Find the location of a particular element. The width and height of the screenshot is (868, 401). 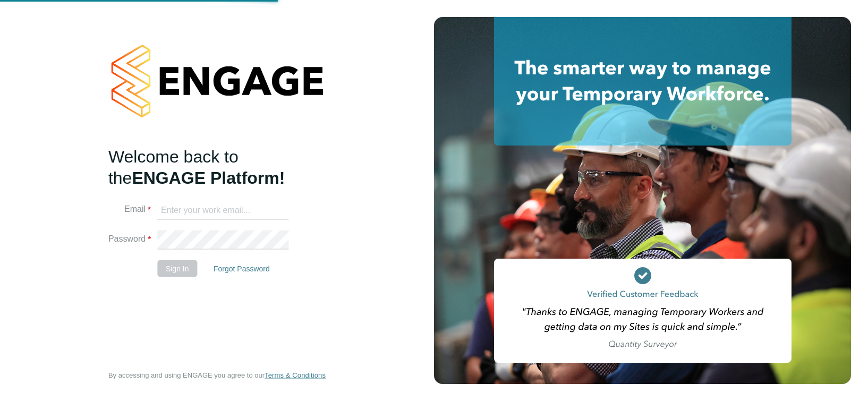

button: Forgot Password is located at coordinates (241, 269).